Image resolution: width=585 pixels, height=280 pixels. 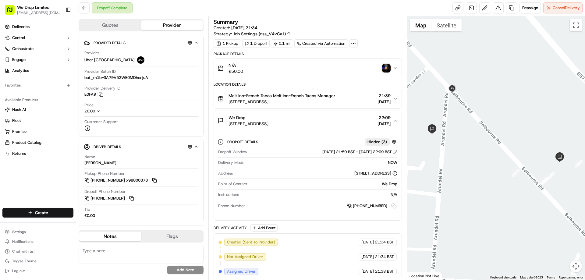 What do you see at coordinates (19, 60) in the screenshot?
I see `span: Engage` at bounding box center [19, 60].